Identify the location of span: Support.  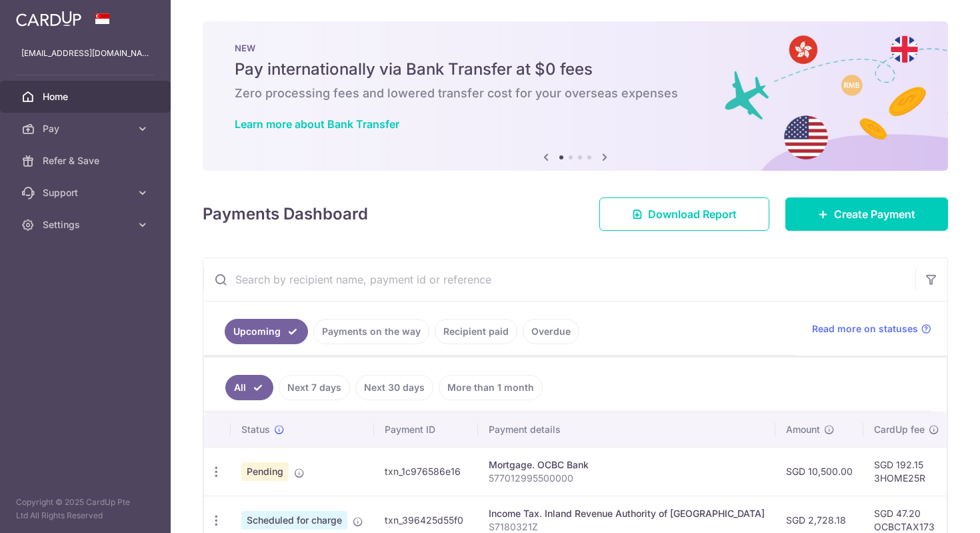
(87, 192).